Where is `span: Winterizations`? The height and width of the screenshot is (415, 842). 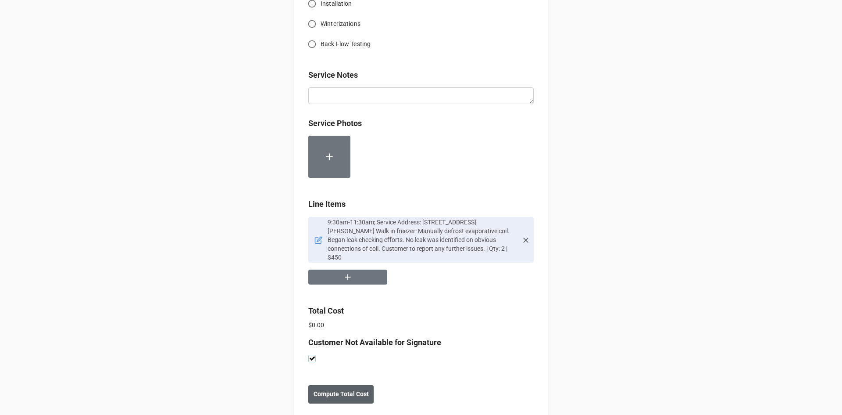 span: Winterizations is located at coordinates (340, 24).